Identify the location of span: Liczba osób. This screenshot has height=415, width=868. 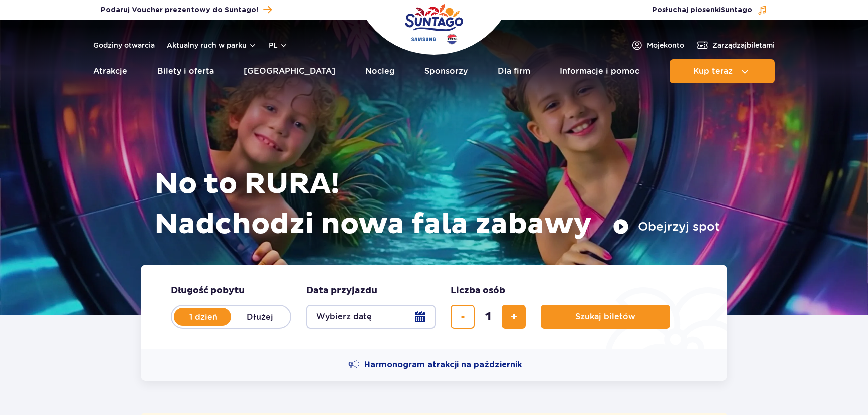
(477, 291).